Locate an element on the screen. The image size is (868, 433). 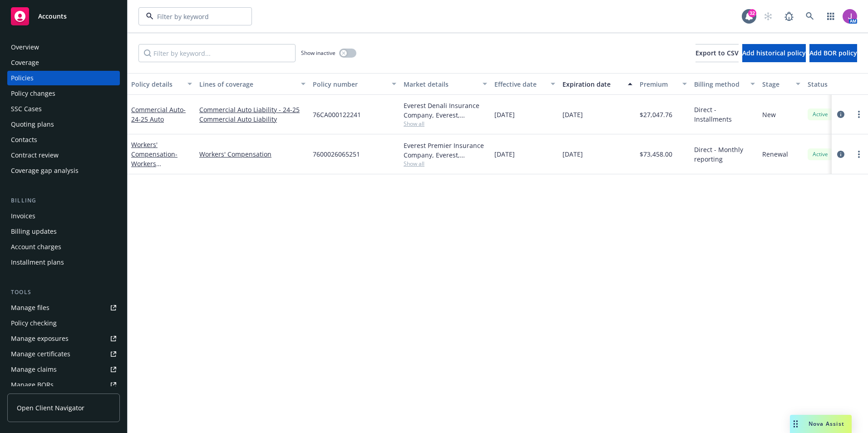
a: Coverage gap analysis is located at coordinates (64, 171).